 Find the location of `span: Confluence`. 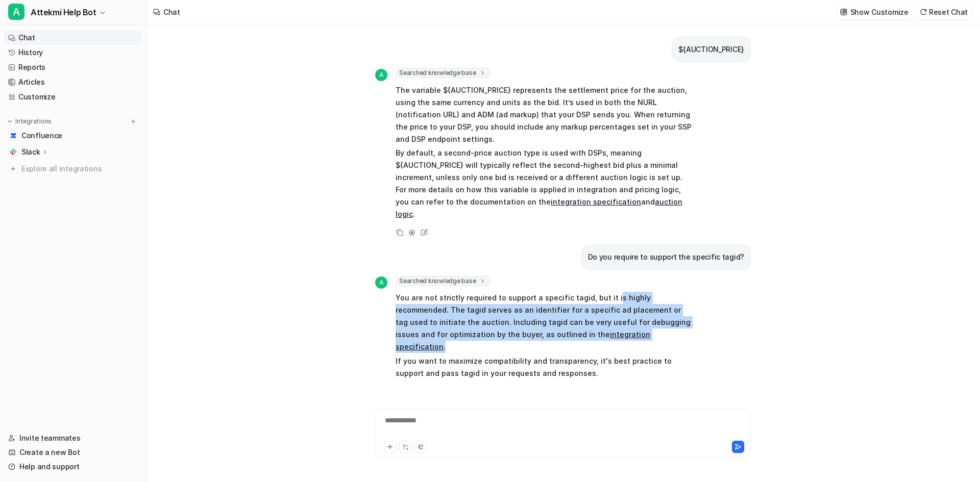

span: Confluence is located at coordinates (42, 136).